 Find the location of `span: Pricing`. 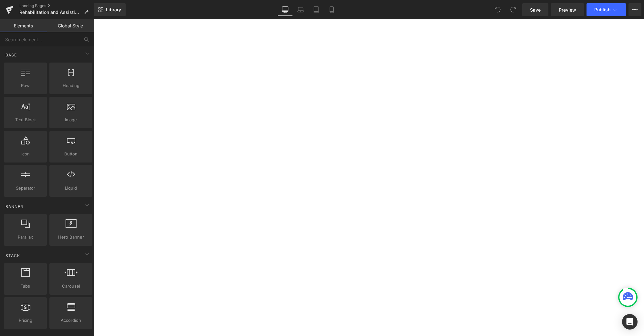

span: Pricing is located at coordinates (25, 320).